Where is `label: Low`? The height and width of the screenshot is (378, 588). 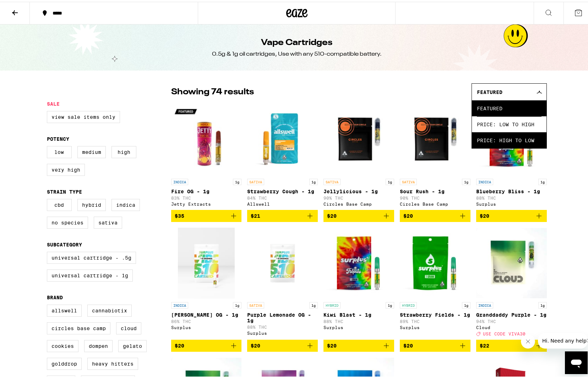
label: Low is located at coordinates (59, 150).